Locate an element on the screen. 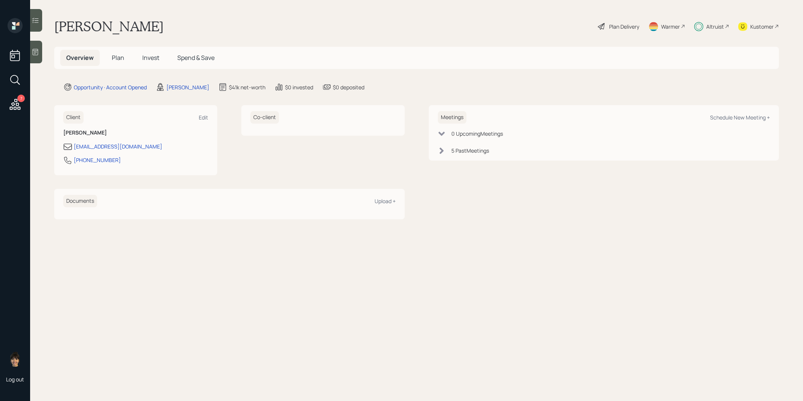  div: $41k net-worth is located at coordinates (247, 87).